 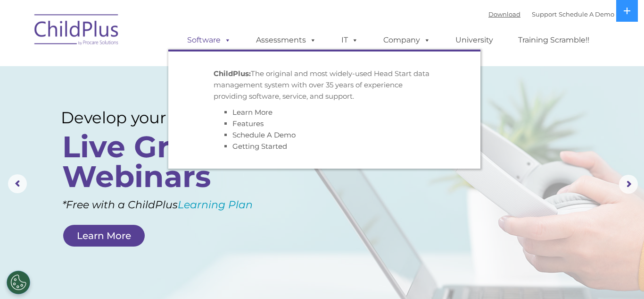 I want to click on a: Features, so click(x=248, y=123).